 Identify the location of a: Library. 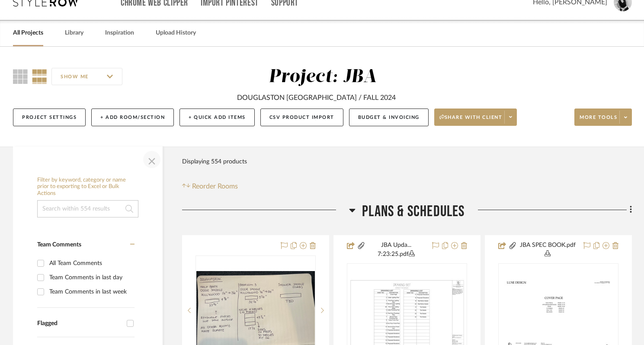
(74, 33).